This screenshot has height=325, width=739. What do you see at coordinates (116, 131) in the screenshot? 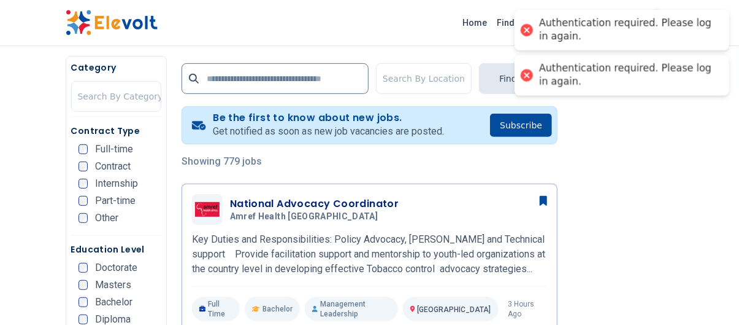
I see `h5: Contract Type` at bounding box center [116, 131].